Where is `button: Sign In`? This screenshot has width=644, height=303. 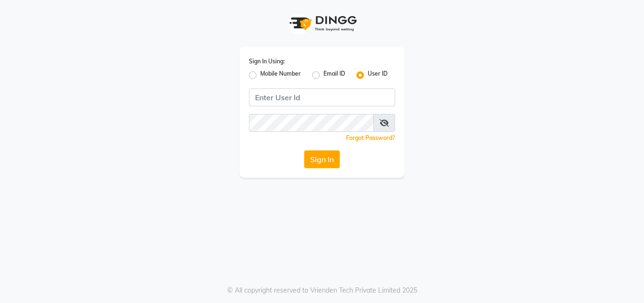
button: Sign In is located at coordinates (322, 159).